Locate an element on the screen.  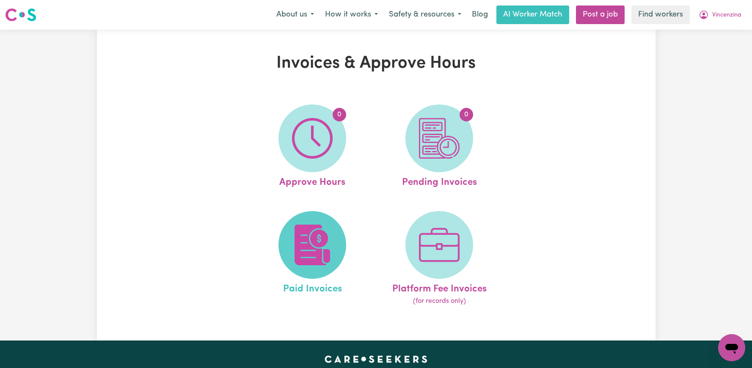
a: Paid Invoices is located at coordinates (312, 259).